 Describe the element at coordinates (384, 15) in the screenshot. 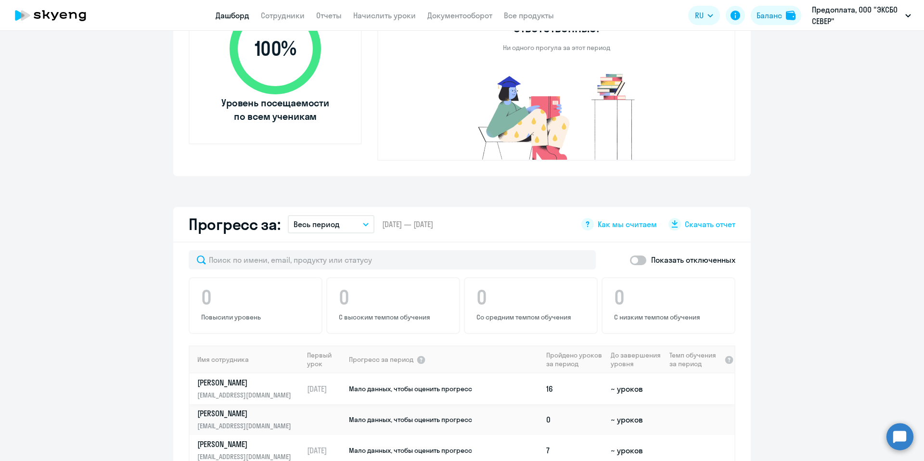

I see `a: Начислить уроки` at that location.